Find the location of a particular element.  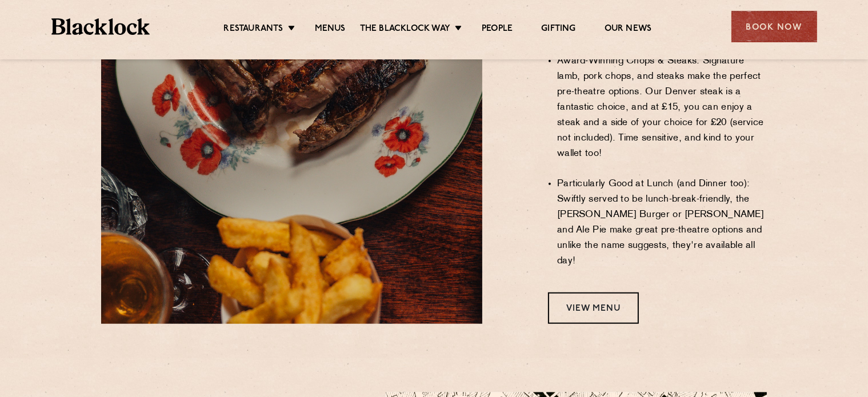

a: Menus is located at coordinates (330, 30).